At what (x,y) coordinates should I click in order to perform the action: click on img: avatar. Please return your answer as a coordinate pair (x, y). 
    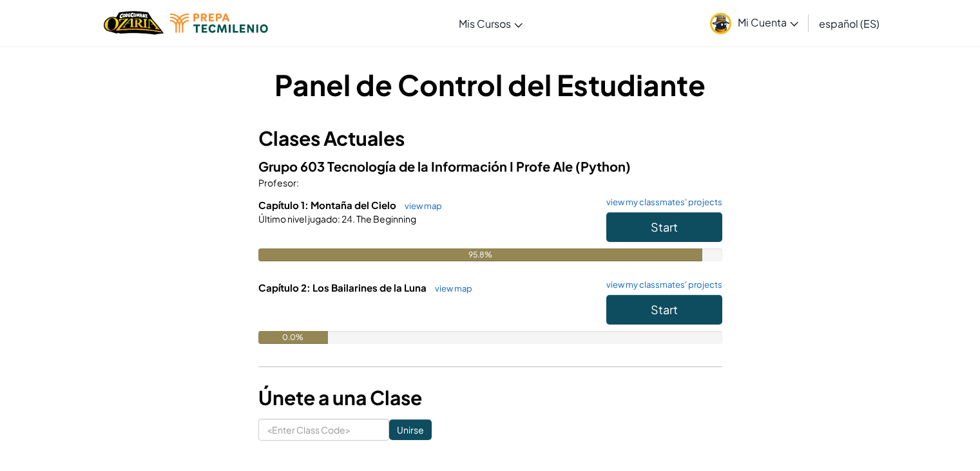
    Looking at the image, I should click on (720, 23).